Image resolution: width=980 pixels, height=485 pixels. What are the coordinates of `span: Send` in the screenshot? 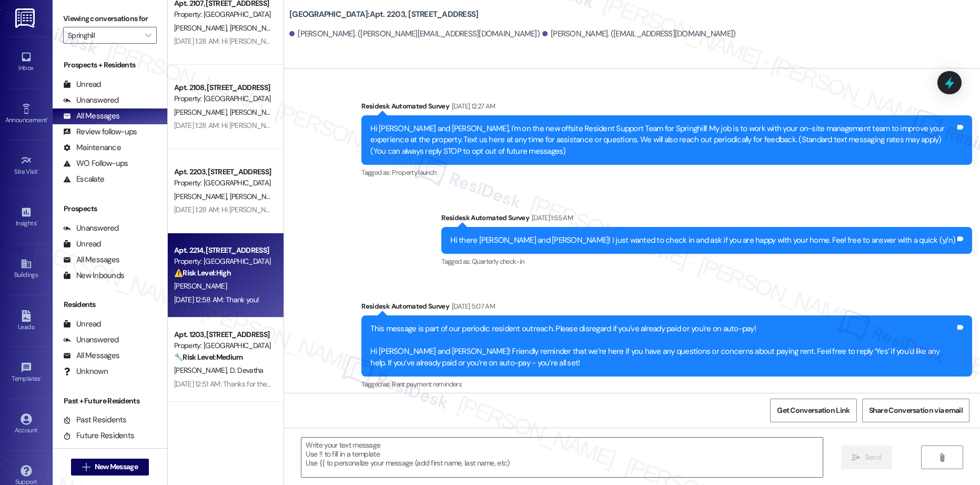 It's located at (873, 457).